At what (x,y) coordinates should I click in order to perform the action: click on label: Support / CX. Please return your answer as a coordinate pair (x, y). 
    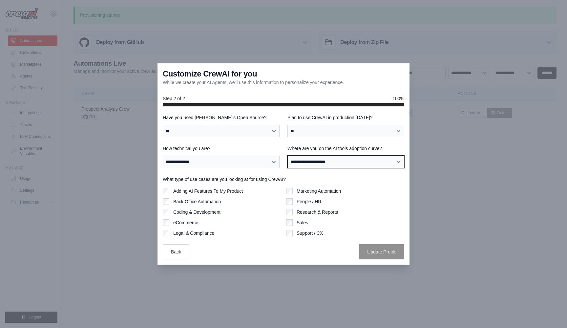
    Looking at the image, I should click on (310, 233).